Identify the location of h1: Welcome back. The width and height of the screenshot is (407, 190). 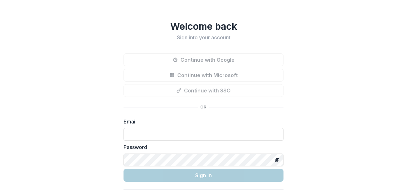
(203, 26).